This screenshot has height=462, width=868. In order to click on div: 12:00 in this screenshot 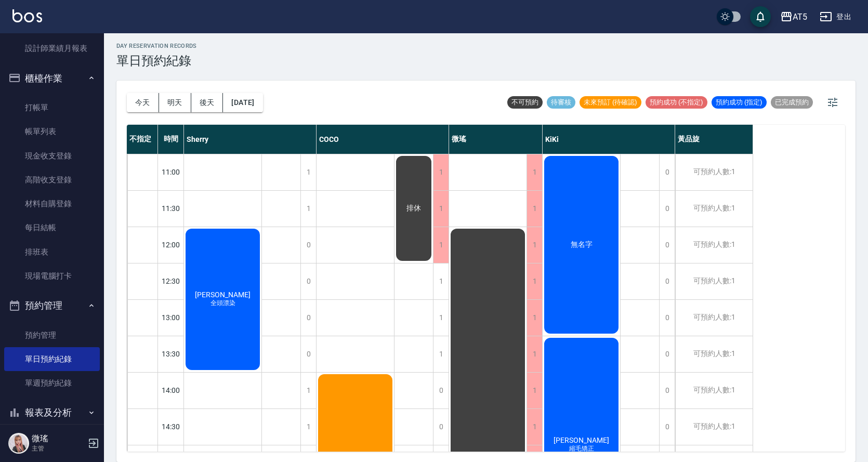, I will do `click(171, 245)`.